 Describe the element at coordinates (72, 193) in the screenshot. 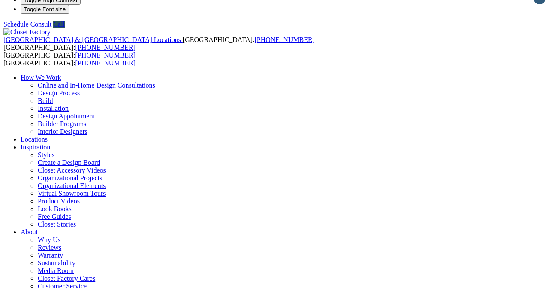

I see `a: Virtual Showroom Tours` at that location.